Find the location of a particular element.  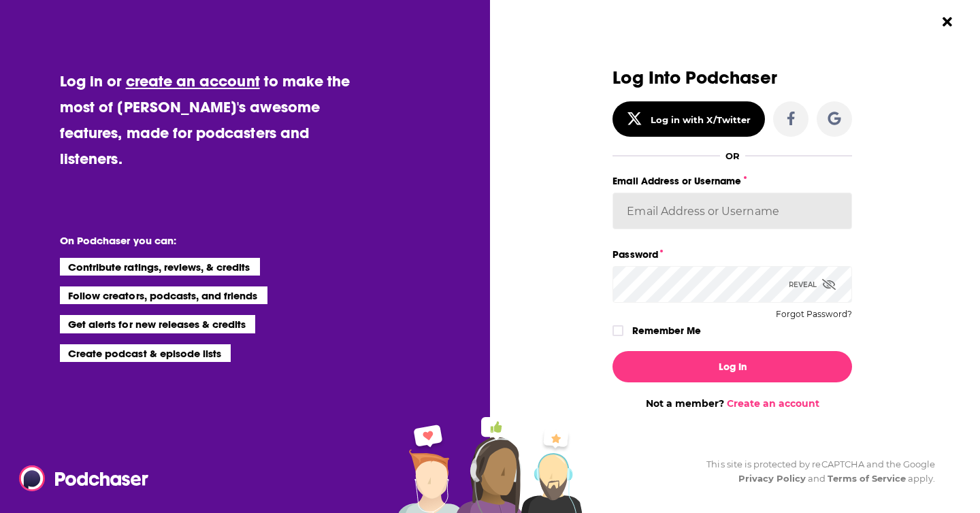

div: Not a member? is located at coordinates (732, 403).